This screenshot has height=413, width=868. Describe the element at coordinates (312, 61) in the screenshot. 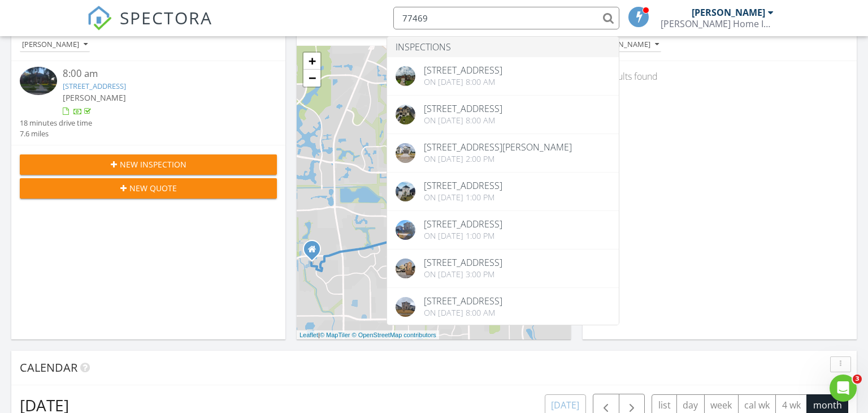

I see `a: Zoom in` at that location.